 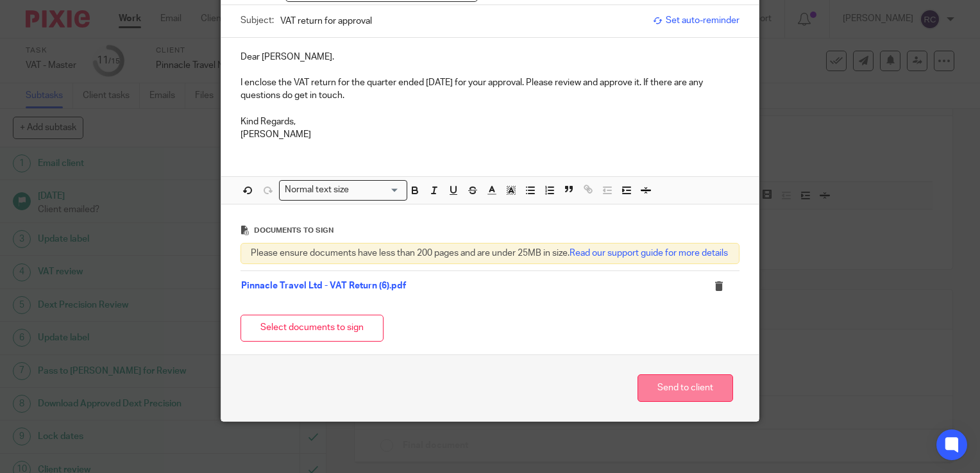 I want to click on div: Search for option, so click(x=343, y=189).